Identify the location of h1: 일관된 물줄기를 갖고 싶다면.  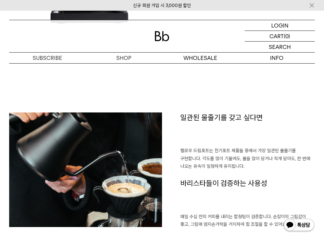
(248, 130).